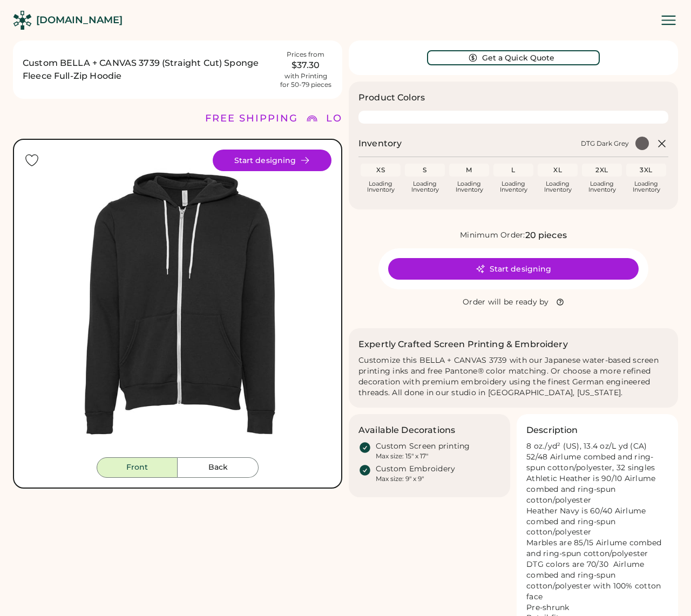 This screenshot has width=691, height=616. What do you see at coordinates (558, 169) in the screenshot?
I see `div: XL` at bounding box center [558, 169].